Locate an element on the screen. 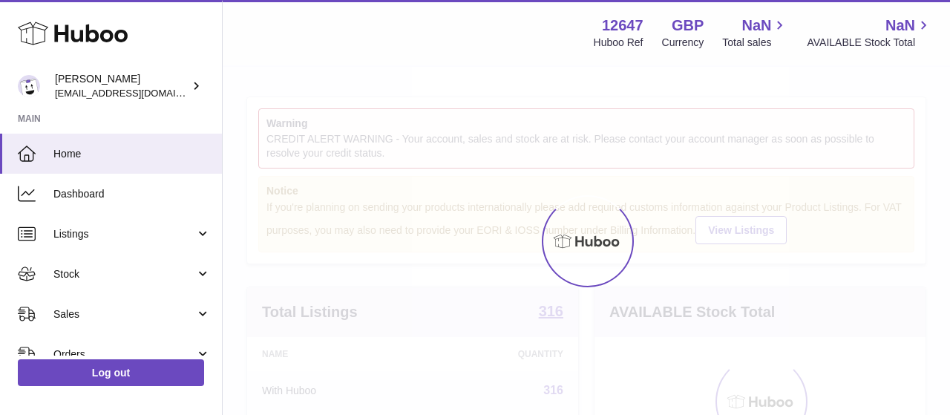 The image size is (950, 415). a: NaN AVAILABLE Stock Total is located at coordinates (870, 33).